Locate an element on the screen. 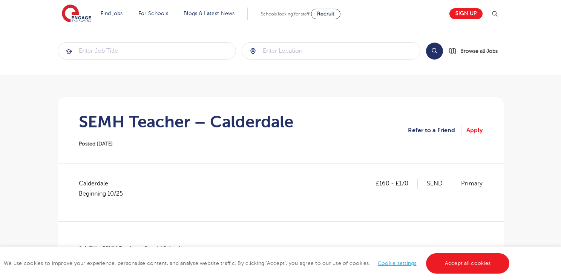  a: Recruit is located at coordinates (326, 14).